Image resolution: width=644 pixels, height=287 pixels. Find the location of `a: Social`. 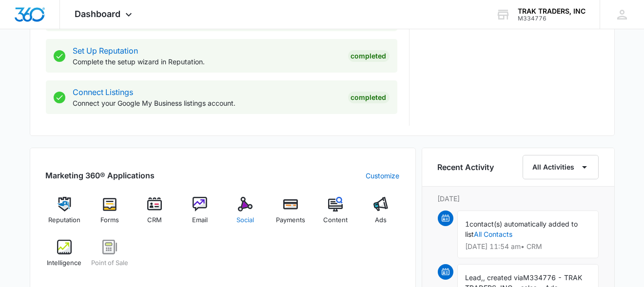

a: Social is located at coordinates (245, 214).